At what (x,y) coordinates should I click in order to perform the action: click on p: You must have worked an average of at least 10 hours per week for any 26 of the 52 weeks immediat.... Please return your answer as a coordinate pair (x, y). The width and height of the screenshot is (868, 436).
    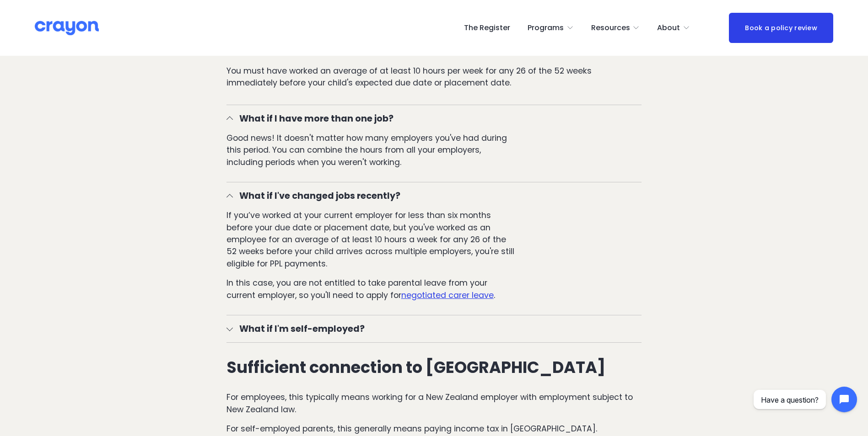
    Looking at the image, I should click on (434, 77).